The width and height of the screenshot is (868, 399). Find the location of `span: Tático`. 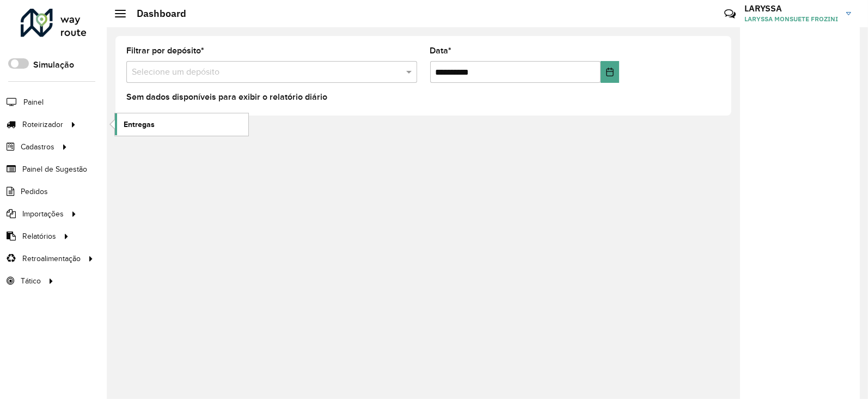

span: Tático is located at coordinates (30, 281).